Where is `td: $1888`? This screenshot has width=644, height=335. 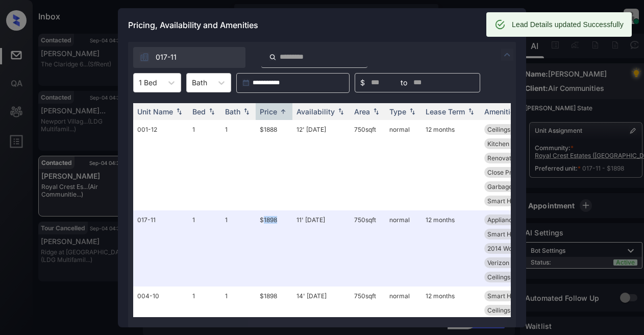
td: $1888 is located at coordinates (274, 165).